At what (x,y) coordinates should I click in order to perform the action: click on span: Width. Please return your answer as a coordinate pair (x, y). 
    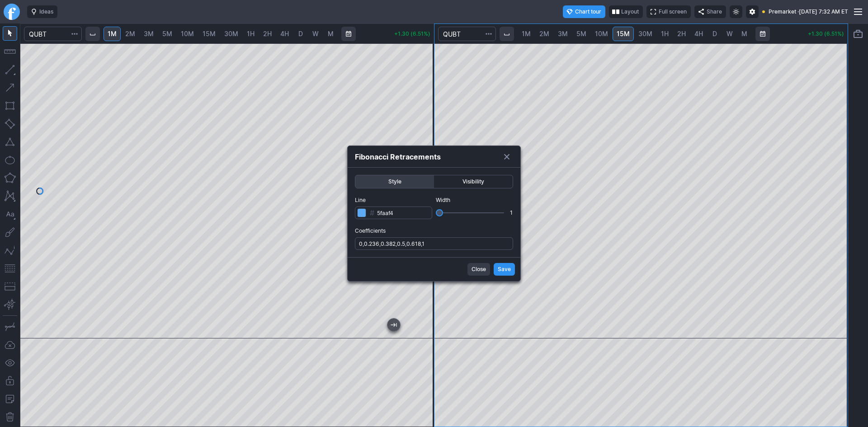
    Looking at the image, I should click on (474, 200).